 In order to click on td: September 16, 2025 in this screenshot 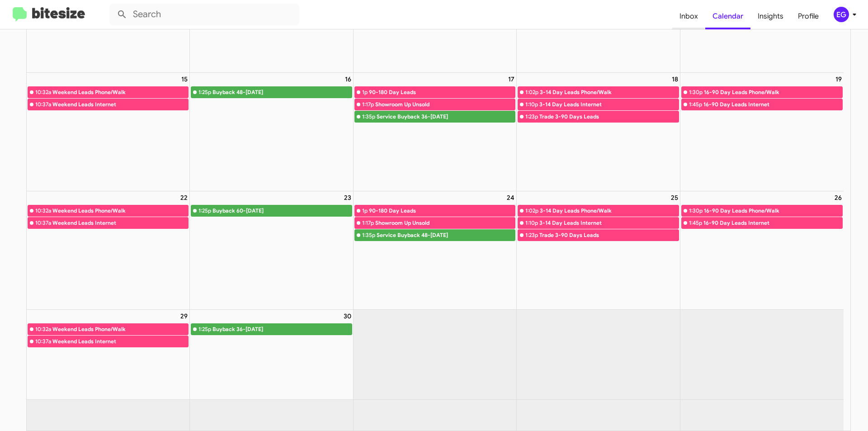, I will do `click(271, 132)`.